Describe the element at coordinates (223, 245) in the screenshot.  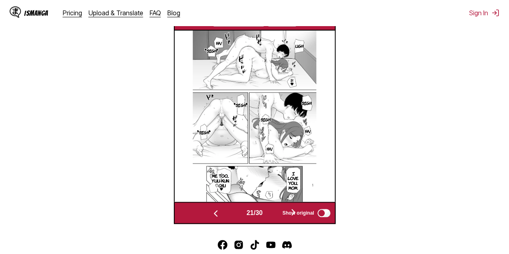
I see `a: Facebook` at that location.